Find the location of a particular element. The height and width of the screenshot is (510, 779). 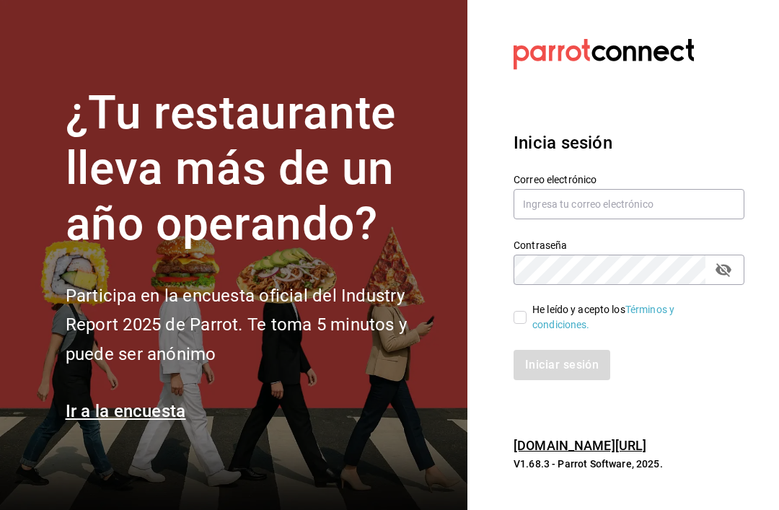

button: passwordField is located at coordinates (723, 270).